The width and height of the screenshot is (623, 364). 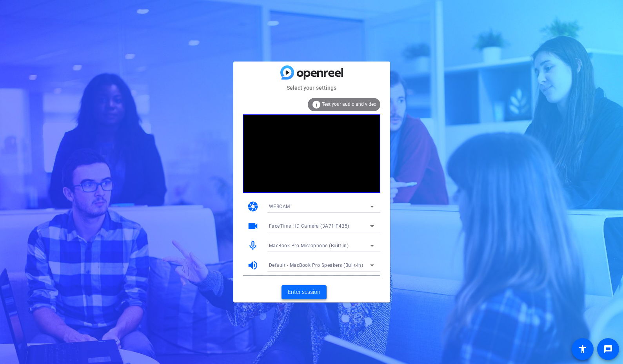 What do you see at coordinates (253, 265) in the screenshot?
I see `mat-icon: volume_up` at bounding box center [253, 265].